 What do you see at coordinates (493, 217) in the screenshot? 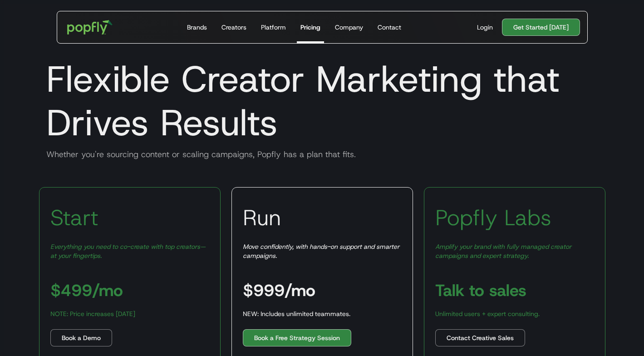
I see `h3: Popfly Labs` at bounding box center [493, 217].